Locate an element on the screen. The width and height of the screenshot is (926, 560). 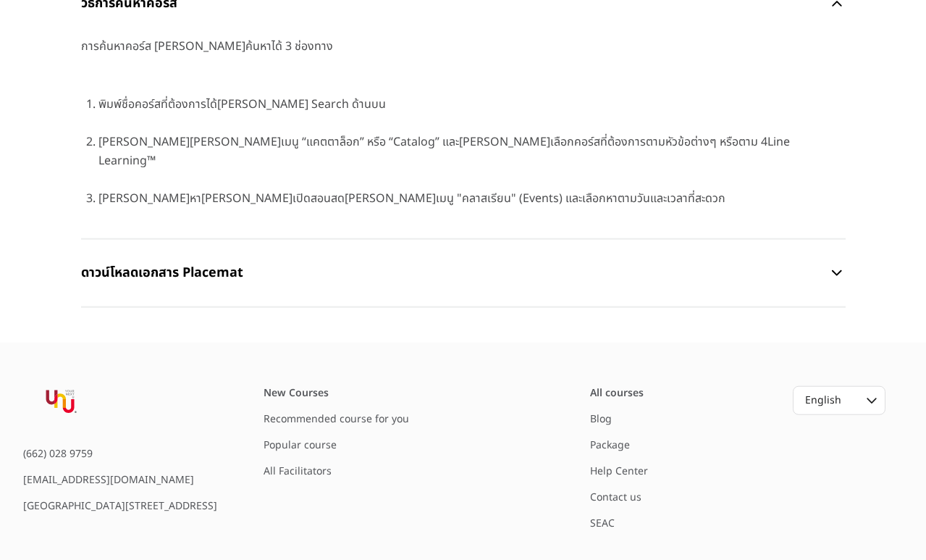
img: YourNextU Logo is located at coordinates (61, 403).